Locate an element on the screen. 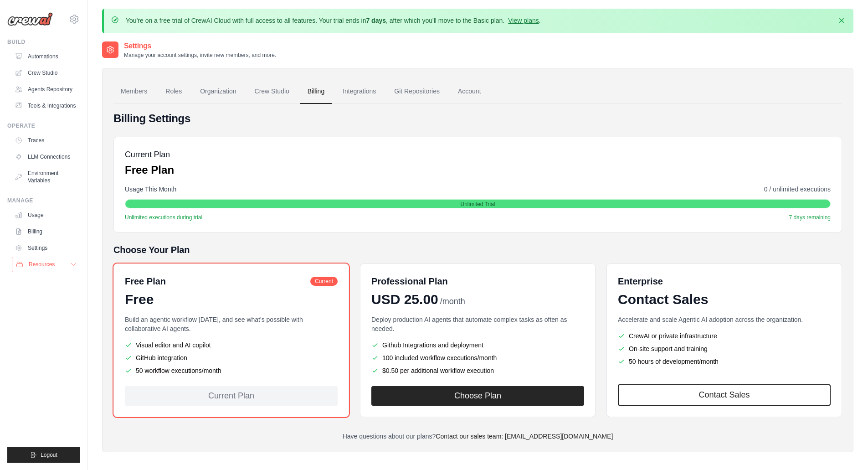 This screenshot has height=470, width=868. h6: Enterprise is located at coordinates (724, 281).